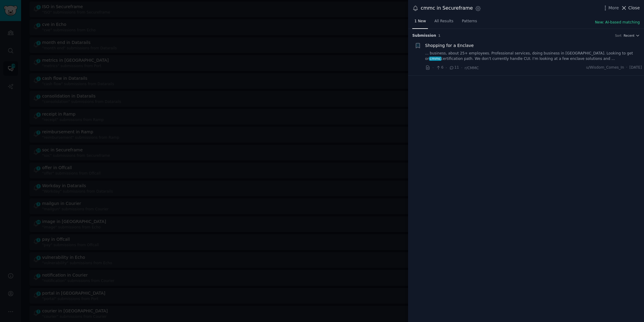 Image resolution: width=644 pixels, height=322 pixels. What do you see at coordinates (439, 35) in the screenshot?
I see `span: 1` at bounding box center [439, 35].